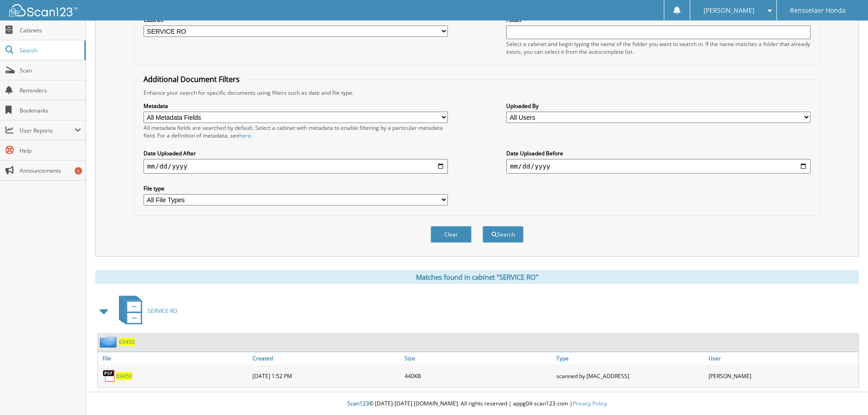  I want to click on span: Search, so click(49, 50).